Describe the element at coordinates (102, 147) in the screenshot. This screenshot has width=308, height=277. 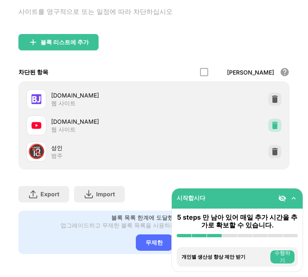
I see `div: 성인` at that location.